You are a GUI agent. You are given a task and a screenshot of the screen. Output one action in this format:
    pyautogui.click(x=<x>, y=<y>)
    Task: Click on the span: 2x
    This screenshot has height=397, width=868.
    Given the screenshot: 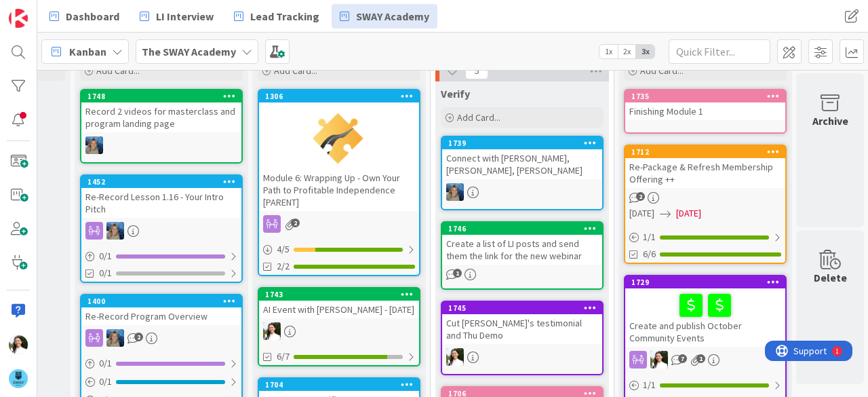 What is the action you would take?
    pyautogui.click(x=626, y=51)
    